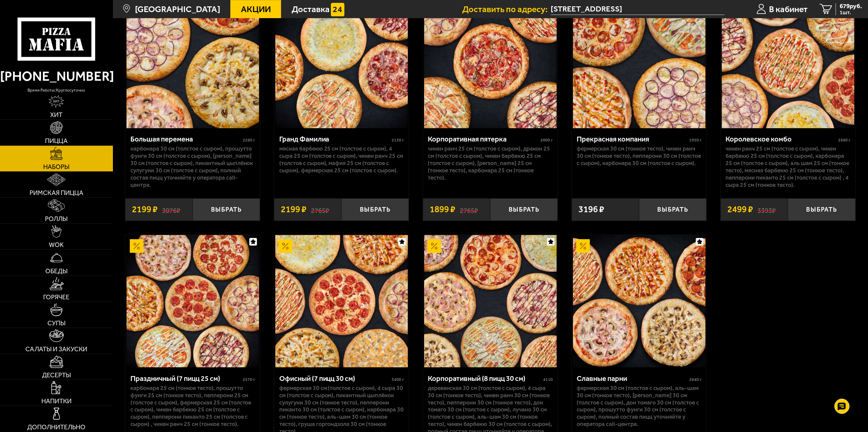 The height and width of the screenshot is (432, 868). Describe the element at coordinates (639, 301) in the screenshot. I see `a: АкционныйСлавные парни` at that location.